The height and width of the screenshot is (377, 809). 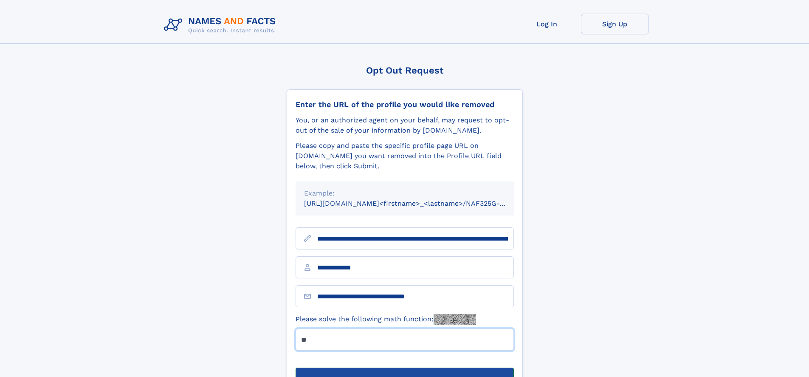 What do you see at coordinates (405, 70) in the screenshot?
I see `div: Opt Out Request` at bounding box center [405, 70].